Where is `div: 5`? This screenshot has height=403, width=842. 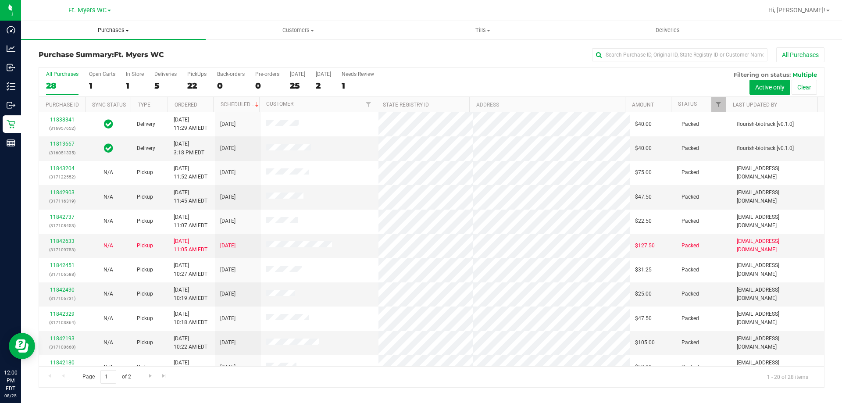
div: 5 is located at coordinates (165, 85).